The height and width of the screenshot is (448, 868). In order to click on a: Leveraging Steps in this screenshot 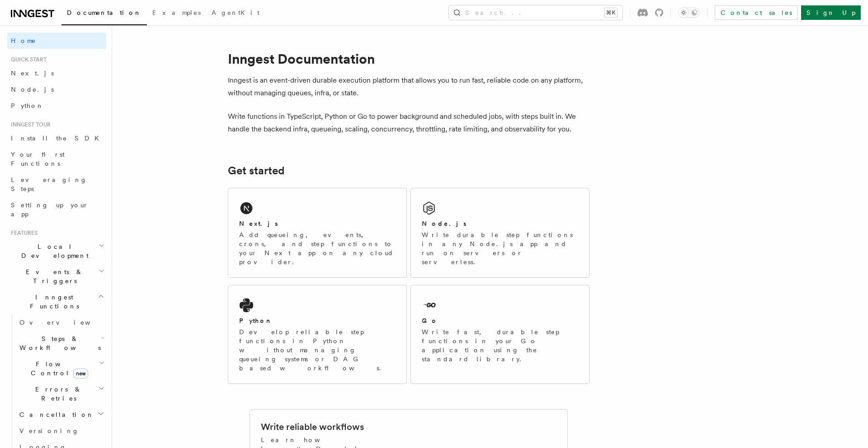, I will do `click(57, 185)`.